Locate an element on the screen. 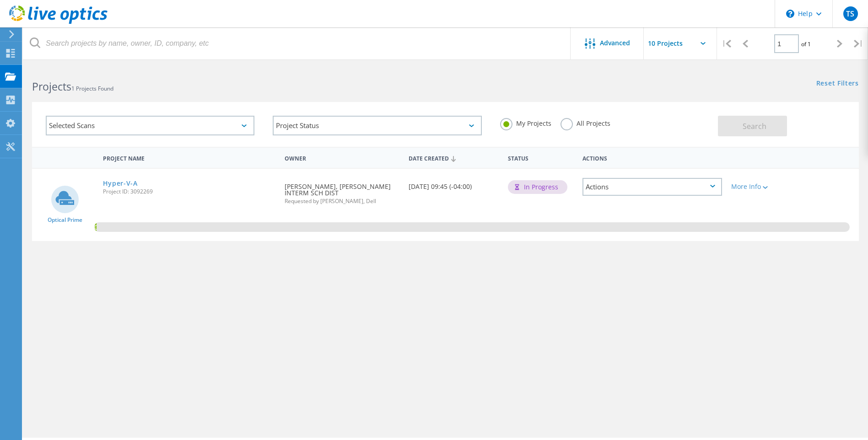 The width and height of the screenshot is (868, 440). input: Search projects by name, owner, ID, company, etc is located at coordinates (297, 43).